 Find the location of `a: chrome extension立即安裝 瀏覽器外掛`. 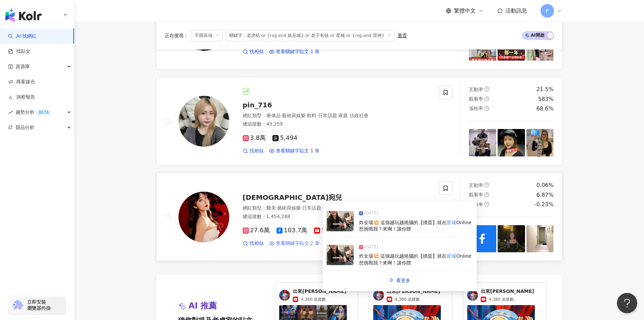

a: chrome extension立即安裝 瀏覽器外掛 is located at coordinates (37, 305).